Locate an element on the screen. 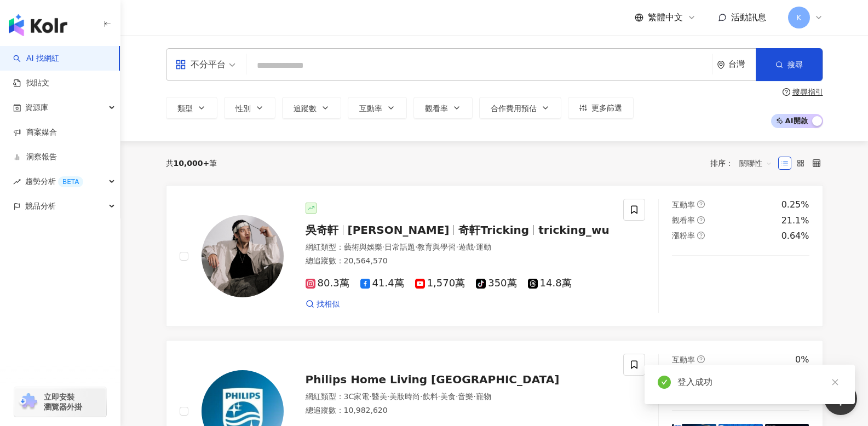  div: 共 筆 is located at coordinates (192, 163).